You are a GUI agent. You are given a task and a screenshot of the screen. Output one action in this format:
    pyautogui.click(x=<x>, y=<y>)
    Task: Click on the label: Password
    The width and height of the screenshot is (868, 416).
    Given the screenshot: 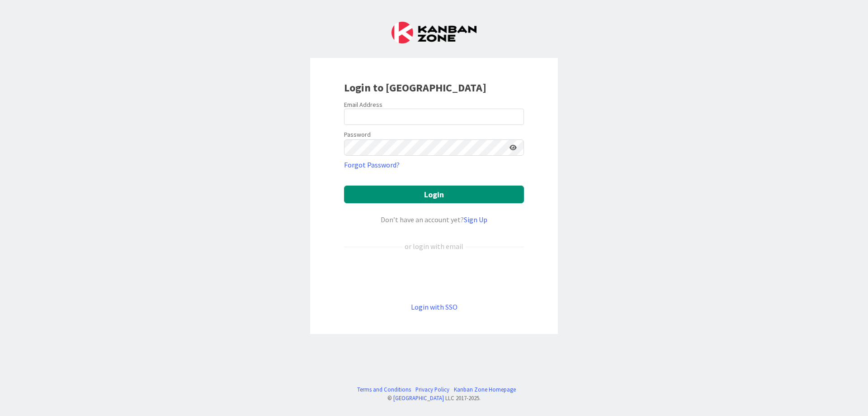 What is the action you would take?
    pyautogui.click(x=357, y=135)
    